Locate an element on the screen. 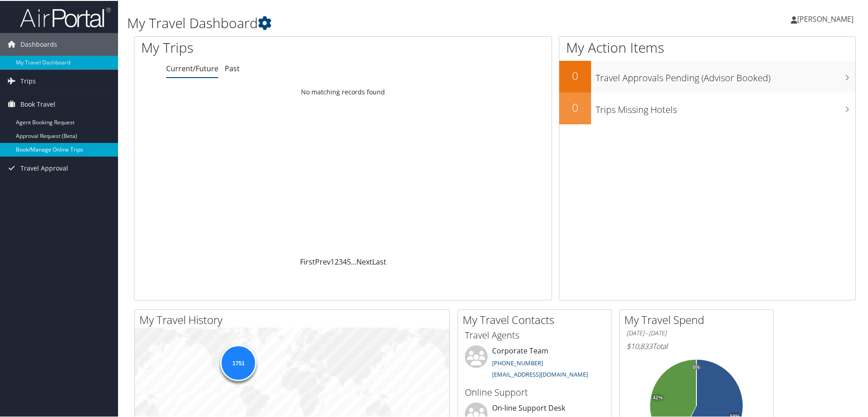 The height and width of the screenshot is (417, 868). a: 5 is located at coordinates (349, 261).